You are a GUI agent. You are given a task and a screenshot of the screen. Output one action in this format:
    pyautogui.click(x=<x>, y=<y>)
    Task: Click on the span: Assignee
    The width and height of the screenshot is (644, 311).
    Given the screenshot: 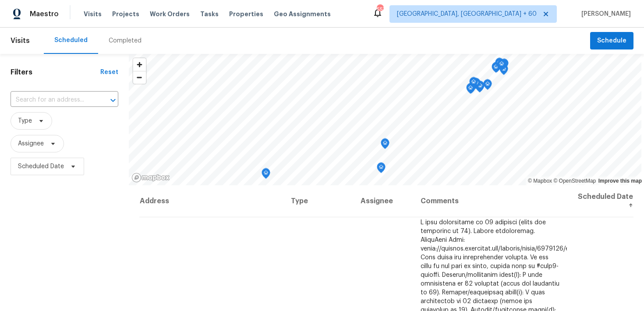 What is the action you would take?
    pyautogui.click(x=30, y=144)
    